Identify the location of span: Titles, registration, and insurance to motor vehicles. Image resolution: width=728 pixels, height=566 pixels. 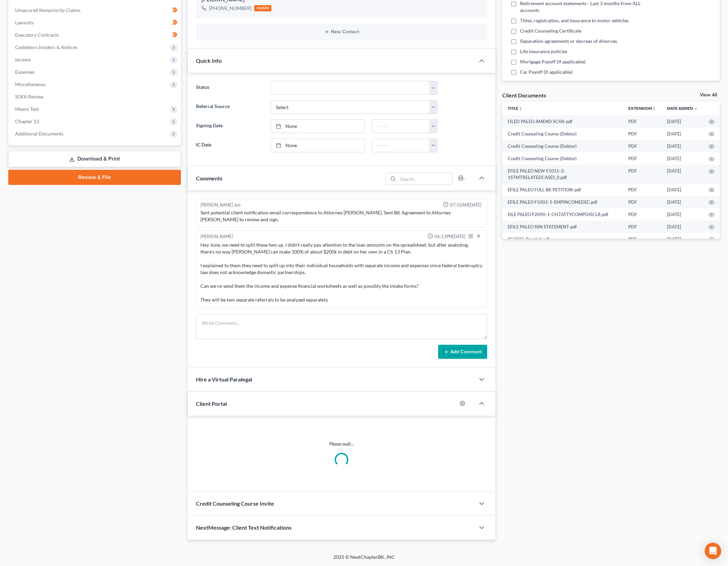
(574, 21).